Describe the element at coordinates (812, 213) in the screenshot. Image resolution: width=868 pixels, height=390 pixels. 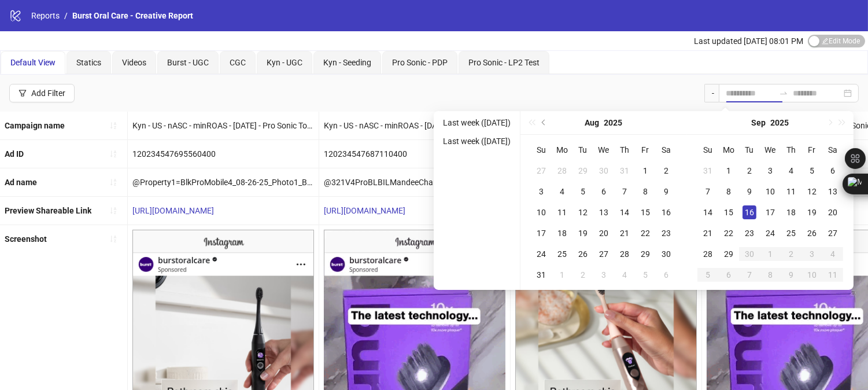
I see `td: 2025-09-19` at that location.